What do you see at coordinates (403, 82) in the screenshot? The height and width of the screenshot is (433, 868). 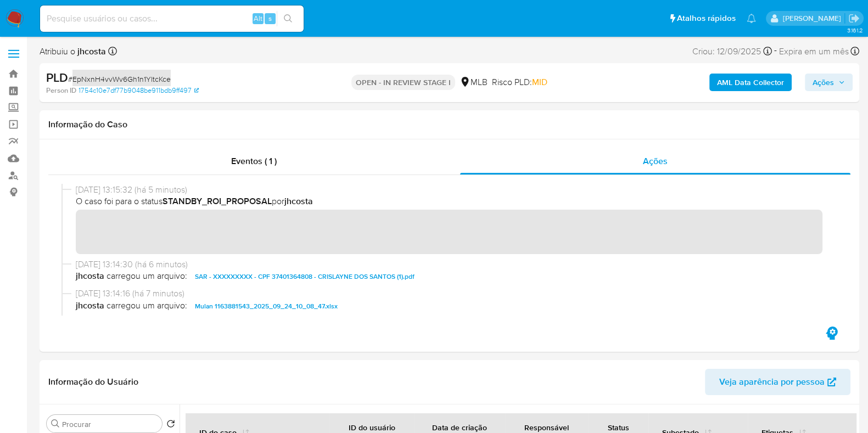 I see `p: OPEN - IN REVIEW STAGE I` at bounding box center [403, 82].